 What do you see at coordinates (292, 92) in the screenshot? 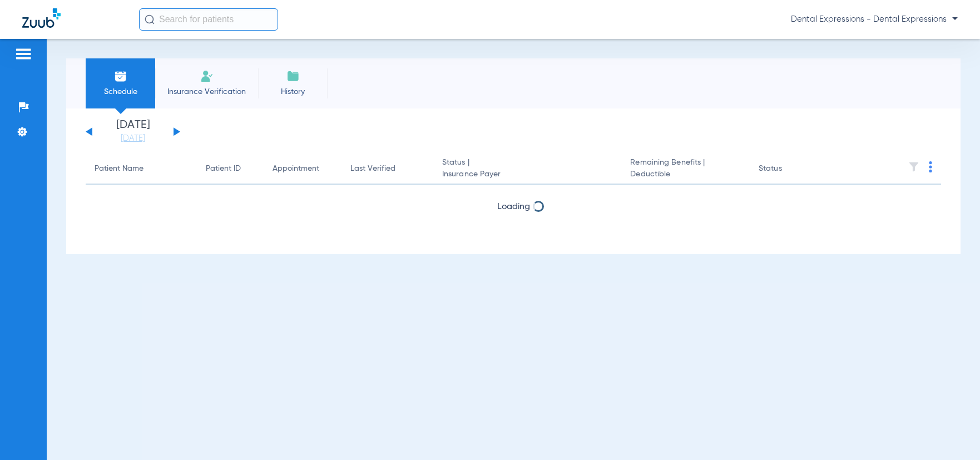
I see `span: History` at bounding box center [292, 92].